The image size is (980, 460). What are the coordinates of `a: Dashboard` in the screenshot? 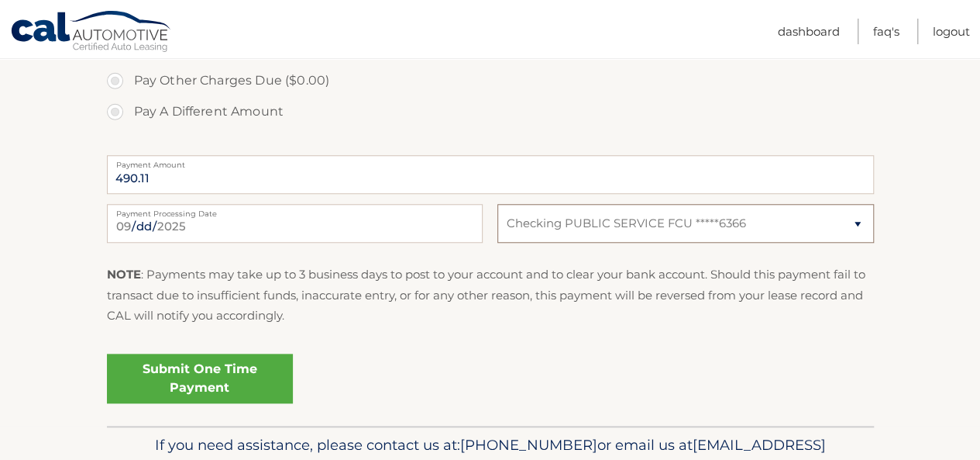 It's located at (809, 31).